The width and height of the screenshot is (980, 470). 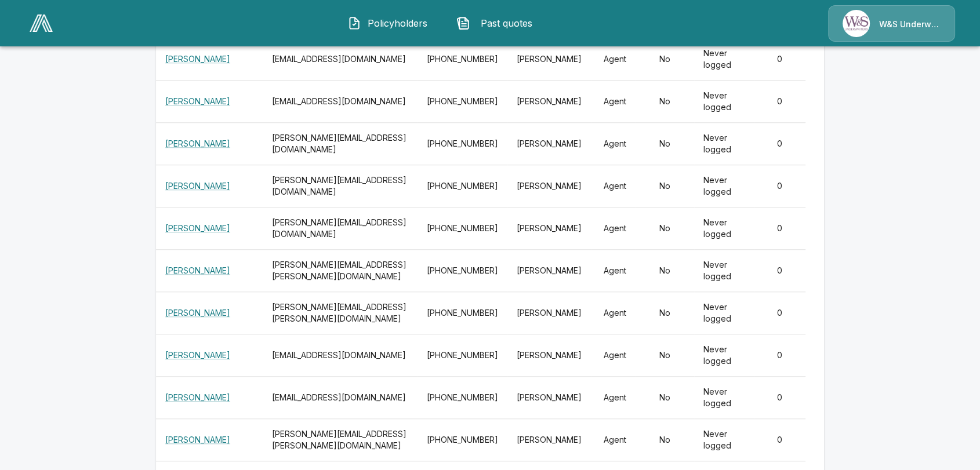 I want to click on p: W&S Underwriters, so click(x=909, y=25).